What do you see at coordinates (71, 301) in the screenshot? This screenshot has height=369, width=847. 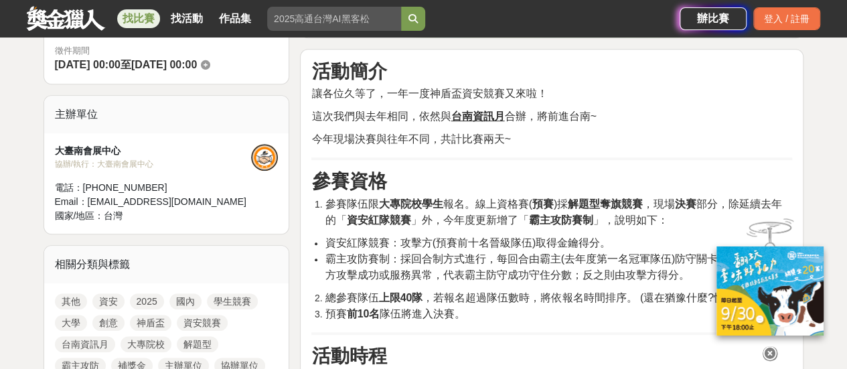 I see `a: 其他` at bounding box center [71, 301].